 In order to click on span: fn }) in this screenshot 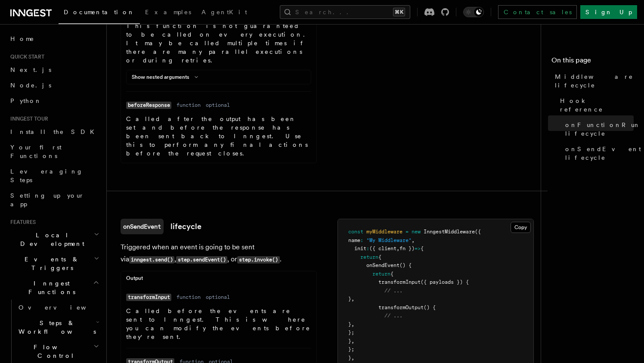, I will do `click(407, 249)`.